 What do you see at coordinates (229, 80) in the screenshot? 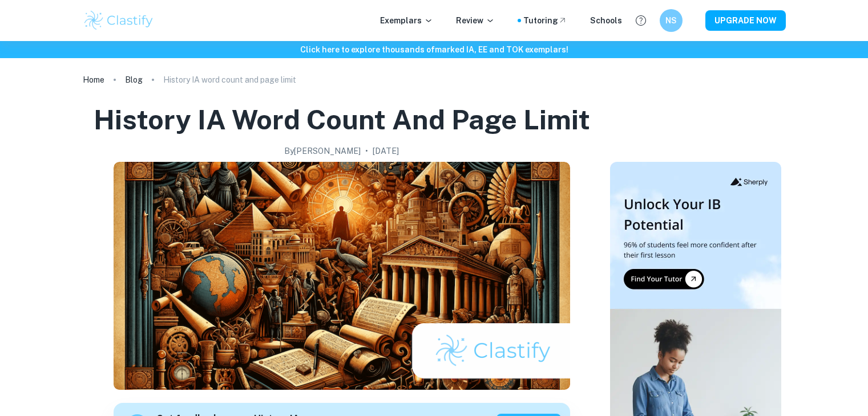
I see `p: History IA word count and page limit` at bounding box center [229, 80].